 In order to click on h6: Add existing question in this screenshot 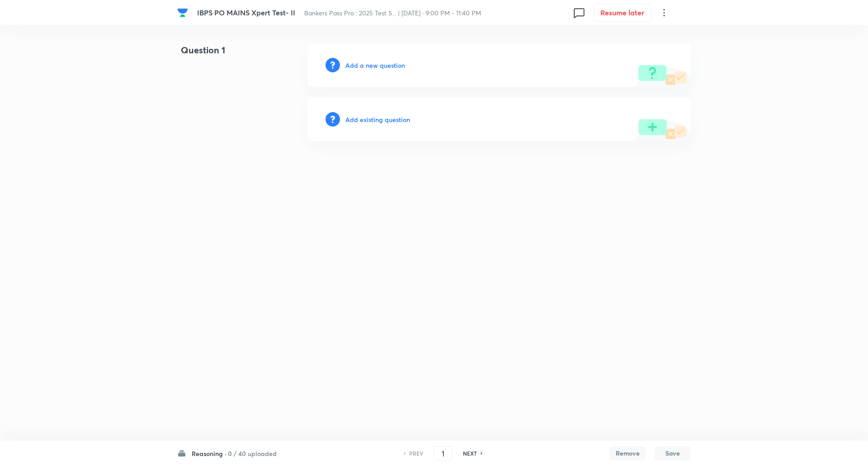, I will do `click(377, 119)`.